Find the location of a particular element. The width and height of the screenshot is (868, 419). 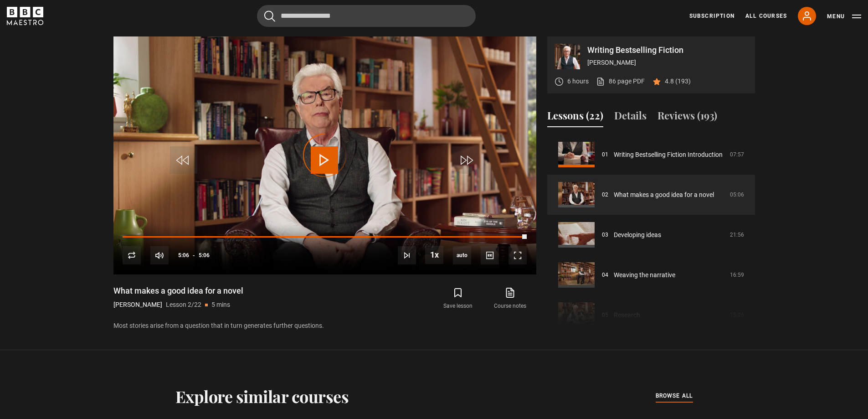

p: Lesson 2/22 is located at coordinates (183, 305).